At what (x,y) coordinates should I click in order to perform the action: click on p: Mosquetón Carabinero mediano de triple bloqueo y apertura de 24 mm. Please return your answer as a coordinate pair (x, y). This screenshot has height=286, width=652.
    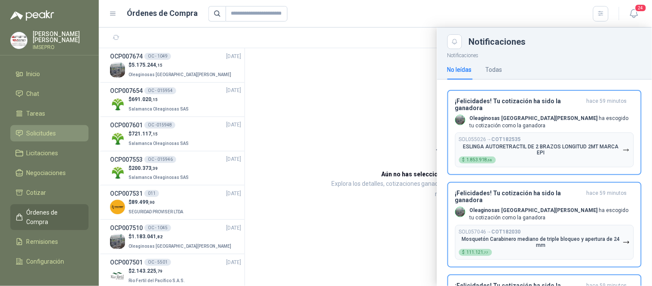
    Looking at the image, I should click on (541, 242).